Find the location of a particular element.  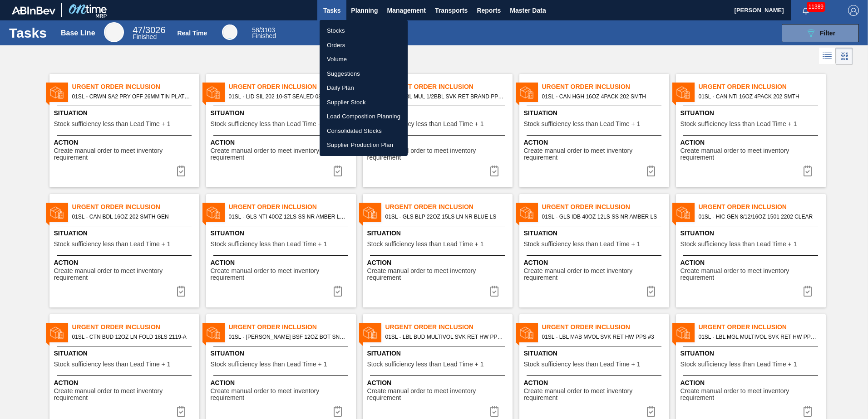

a: Daily Plan is located at coordinates (363, 88).